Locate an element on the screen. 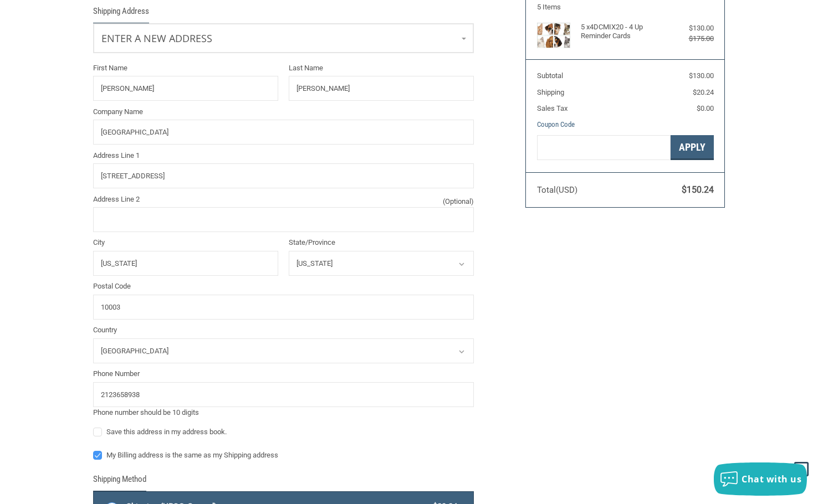  legend: Shipping Address is located at coordinates (121, 14).